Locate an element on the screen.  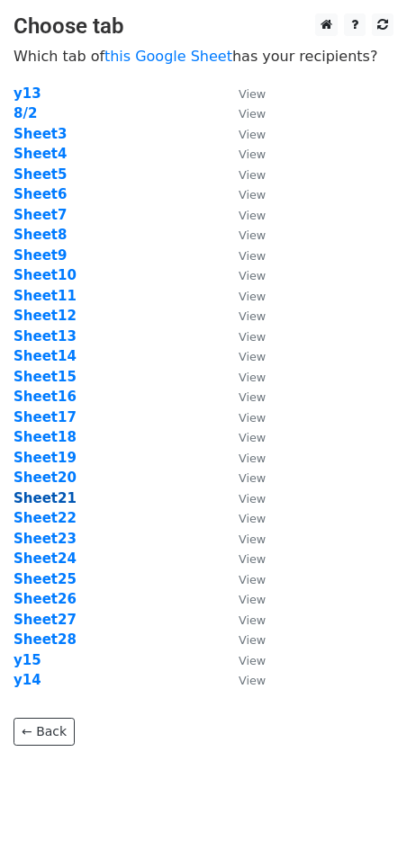
div: Chat Widget is located at coordinates (361, 825).